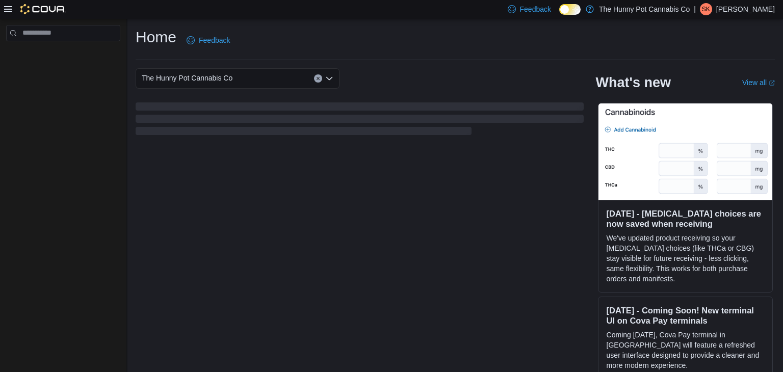 The height and width of the screenshot is (372, 783). I want to click on a: View allExternal link, so click(759, 83).